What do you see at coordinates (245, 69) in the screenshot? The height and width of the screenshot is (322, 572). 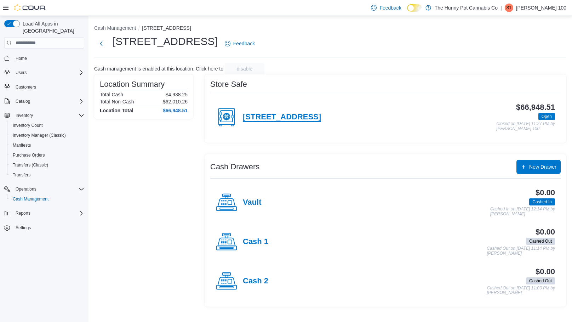 I see `button: disable` at bounding box center [245, 69].